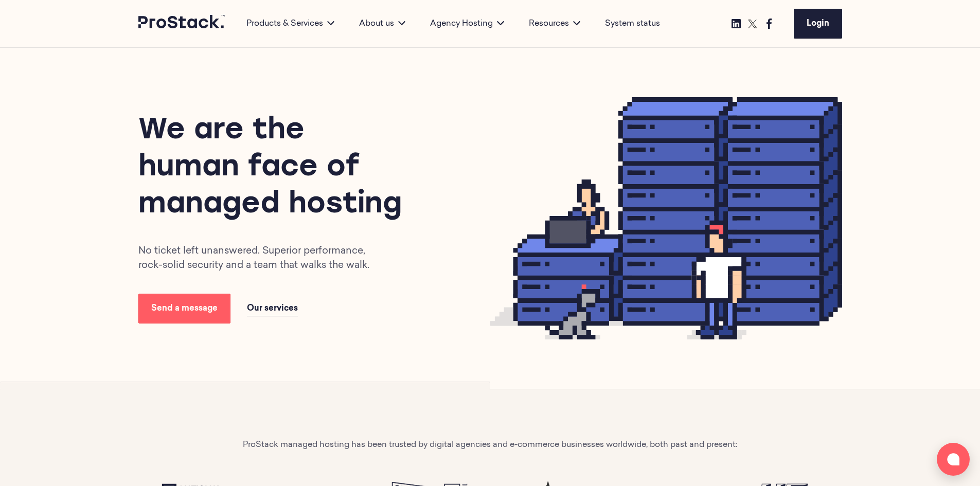 Image resolution: width=980 pixels, height=486 pixels. I want to click on h1: We are the human face of managed hosting, so click(273, 169).